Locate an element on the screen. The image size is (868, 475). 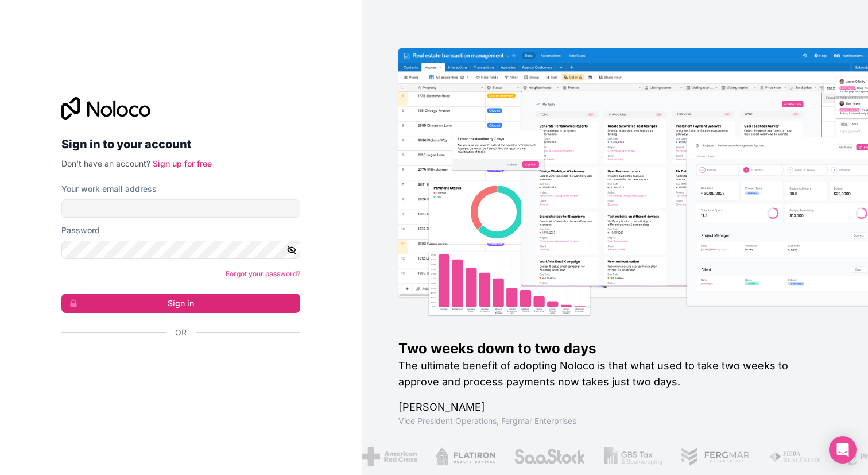
img: /assets/fiera-fwj2N5v4.png is located at coordinates (790, 457).